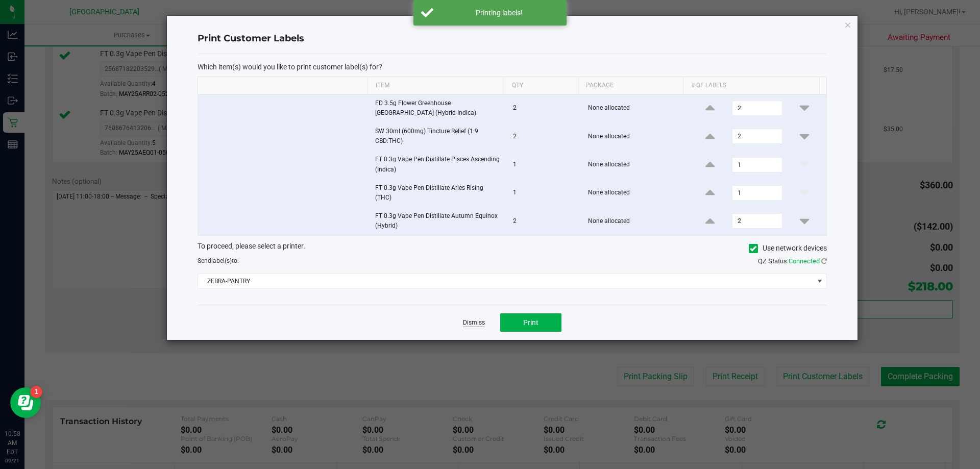 The height and width of the screenshot is (469, 980). Describe the element at coordinates (218, 261) in the screenshot. I see `span: Send to:` at that location.